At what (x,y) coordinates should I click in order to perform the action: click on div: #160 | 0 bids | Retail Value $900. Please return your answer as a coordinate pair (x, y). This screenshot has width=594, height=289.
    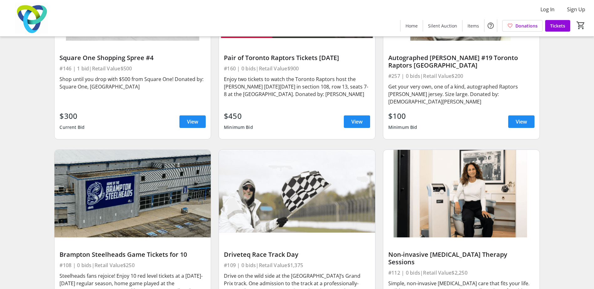
    Looking at the image, I should click on (297, 69).